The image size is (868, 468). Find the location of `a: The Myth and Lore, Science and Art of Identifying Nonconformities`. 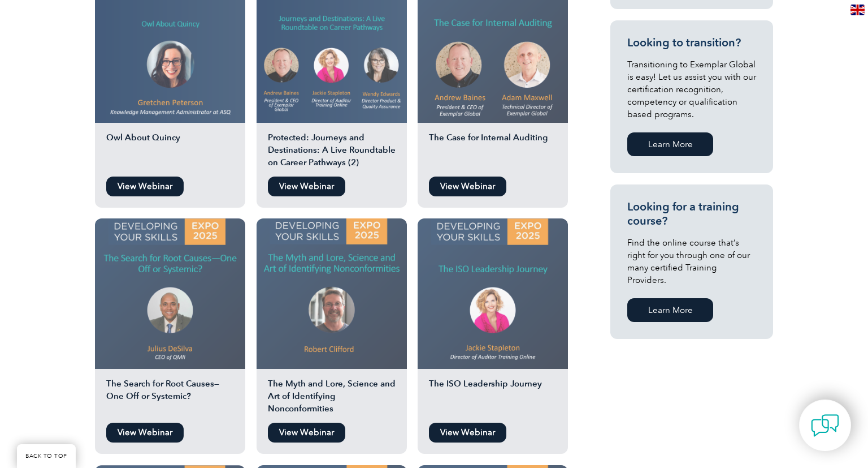

a: The Myth and Lore, Science and Art of Identifying Nonconformities is located at coordinates (332, 318).